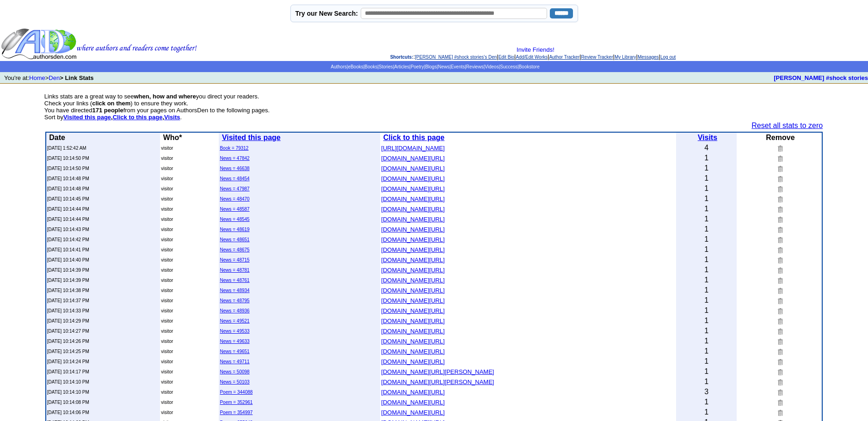 Image resolution: width=868 pixels, height=421 pixels. What do you see at coordinates (458, 67) in the screenshot?
I see `a: Events` at bounding box center [458, 67].